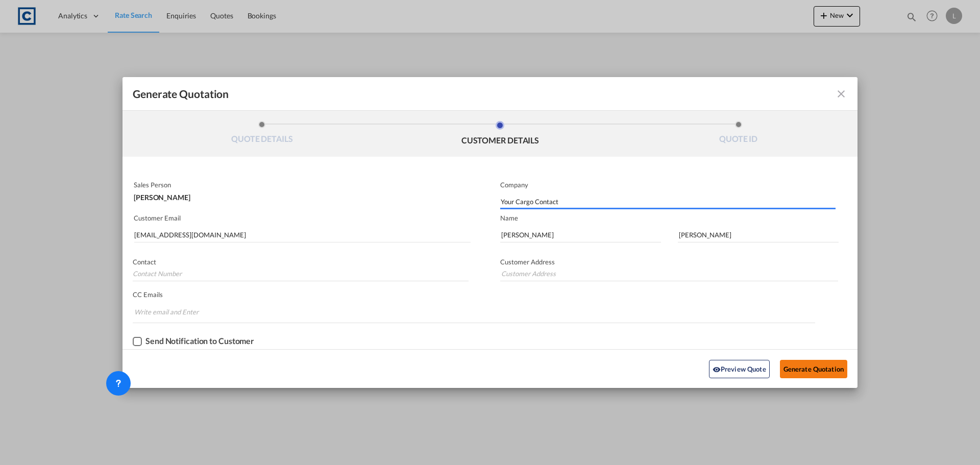 The width and height of the screenshot is (980, 465). I want to click on p: Company, so click(667, 185).